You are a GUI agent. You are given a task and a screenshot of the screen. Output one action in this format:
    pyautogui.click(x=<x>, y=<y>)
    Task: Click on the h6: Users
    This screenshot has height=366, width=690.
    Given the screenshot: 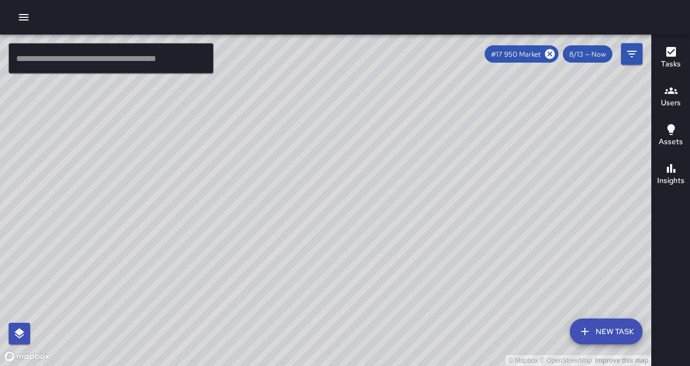 What is the action you would take?
    pyautogui.click(x=671, y=103)
    